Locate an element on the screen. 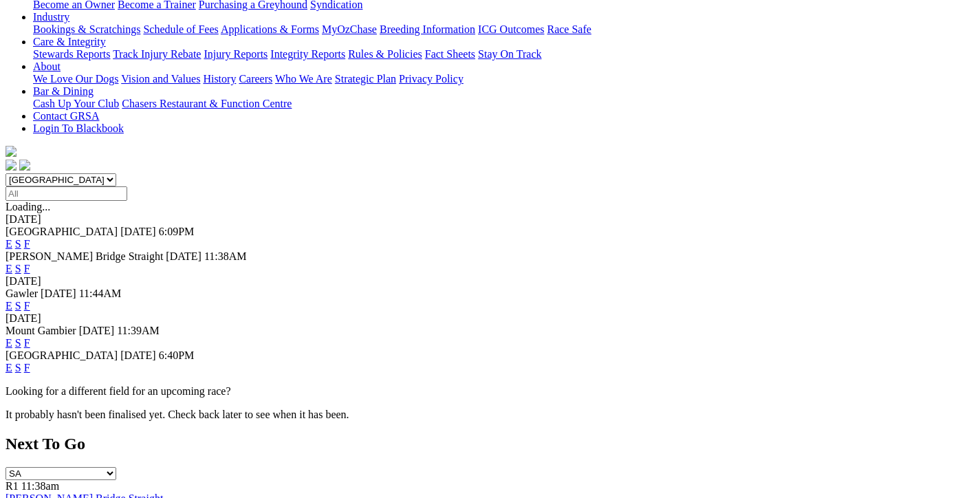  a: Vision and Values is located at coordinates (160, 78).